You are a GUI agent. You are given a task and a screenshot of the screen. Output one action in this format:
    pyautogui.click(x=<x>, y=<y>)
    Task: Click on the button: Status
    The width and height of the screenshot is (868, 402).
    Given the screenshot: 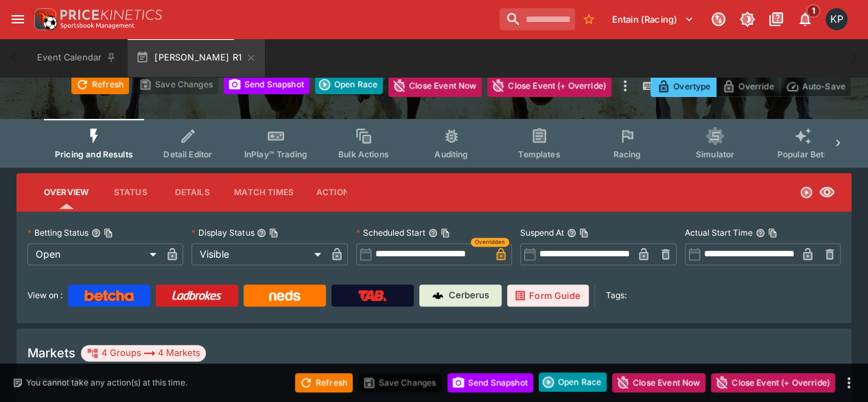 What is the action you would take?
    pyautogui.click(x=131, y=192)
    